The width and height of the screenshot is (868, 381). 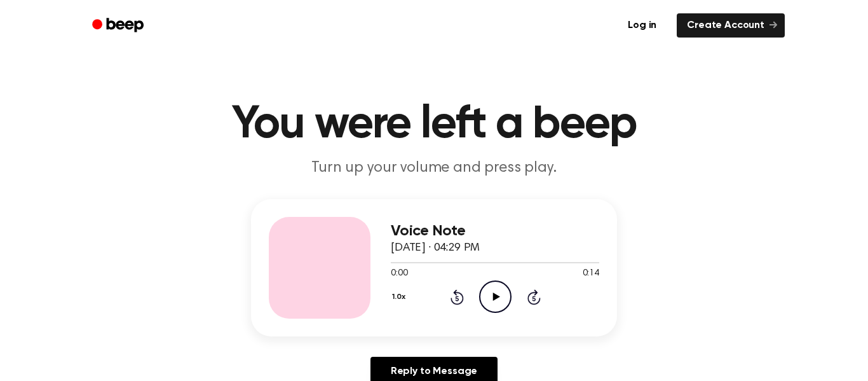 I want to click on span: 0:00, so click(x=399, y=274).